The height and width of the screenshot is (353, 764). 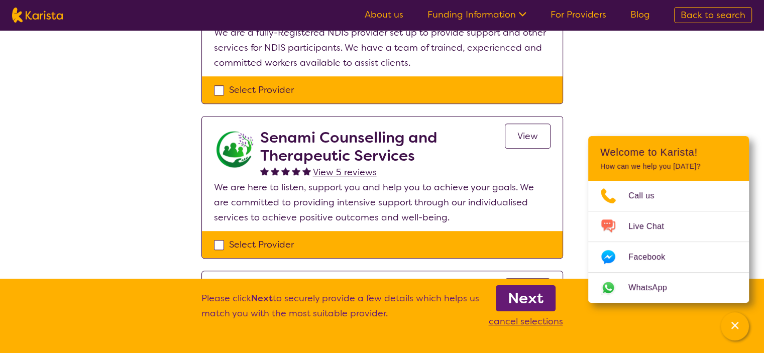 I want to click on p: cancel selections, so click(x=526, y=322).